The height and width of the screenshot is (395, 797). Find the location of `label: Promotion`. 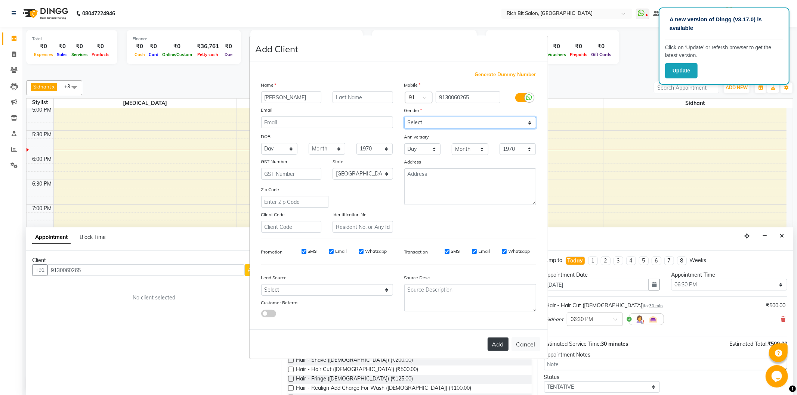

label: Promotion is located at coordinates (272, 252).